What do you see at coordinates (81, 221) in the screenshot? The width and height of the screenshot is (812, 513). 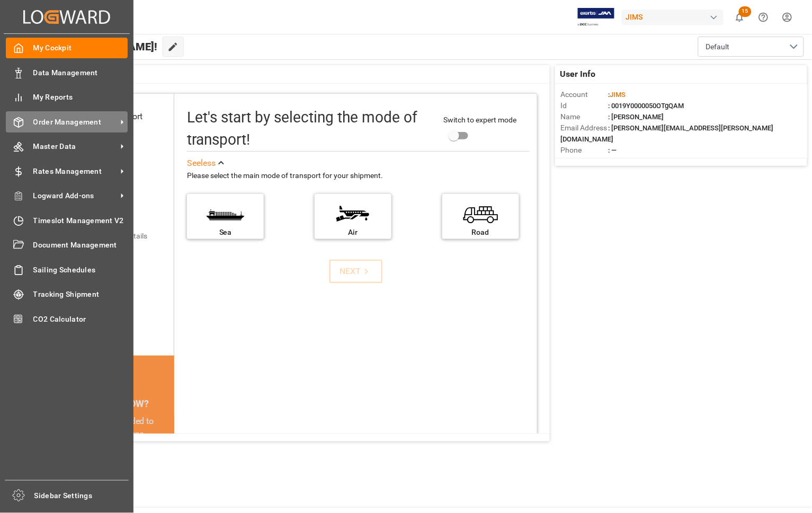 I see `span: Timeslot Management V2` at bounding box center [81, 221].